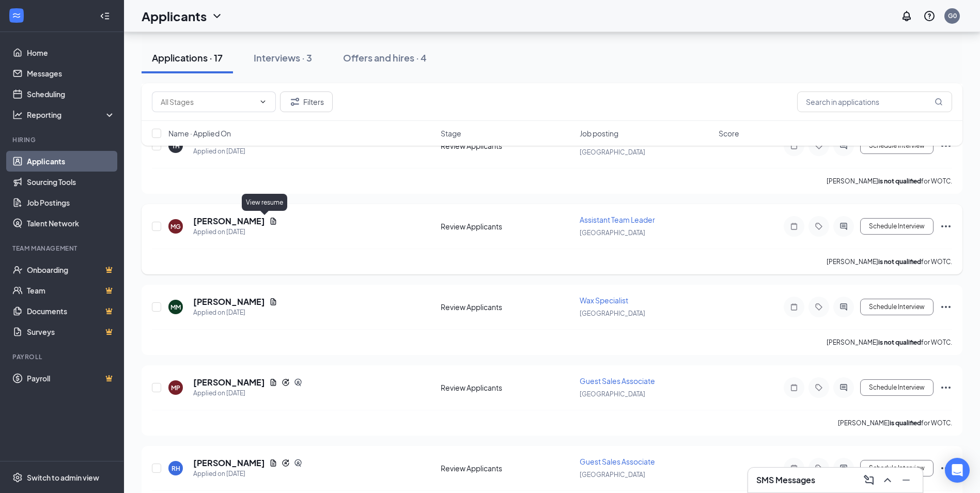 The height and width of the screenshot is (493, 980). Describe the element at coordinates (71, 203) in the screenshot. I see `a: Job Postings` at that location.